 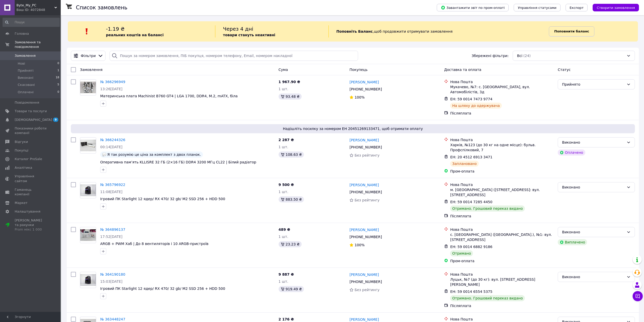 I want to click on span: Показники роботи компанії, so click(x=31, y=131).